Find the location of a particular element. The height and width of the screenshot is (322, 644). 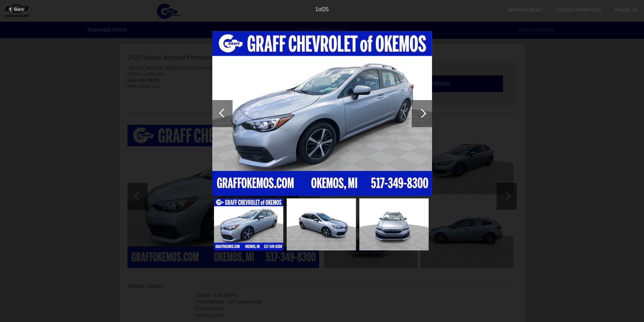

span: Back is located at coordinates (19, 9).